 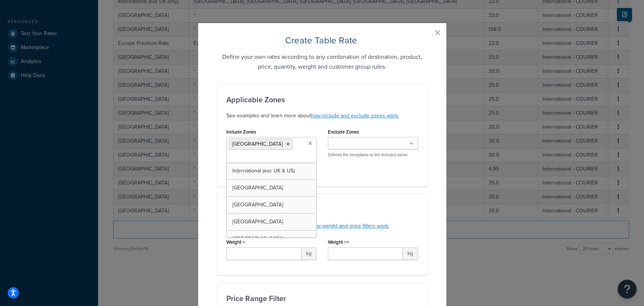 I want to click on label: Weight <=, so click(x=339, y=242).